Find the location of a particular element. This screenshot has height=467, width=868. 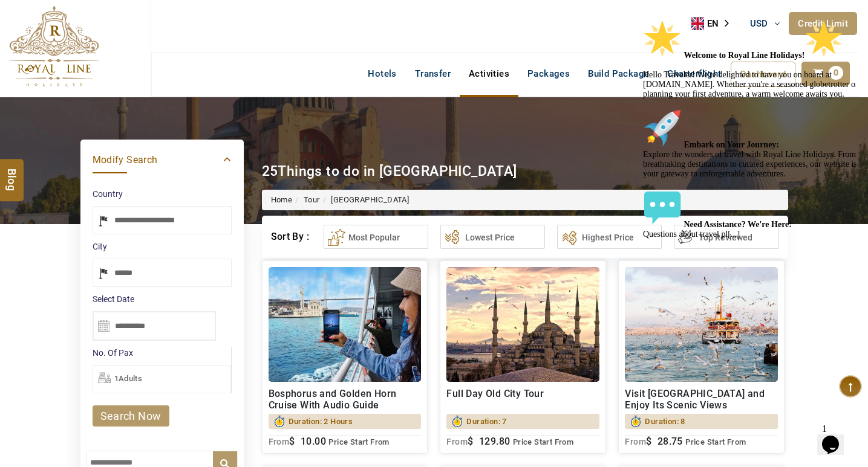

button: Lowest Price is located at coordinates (492, 236).